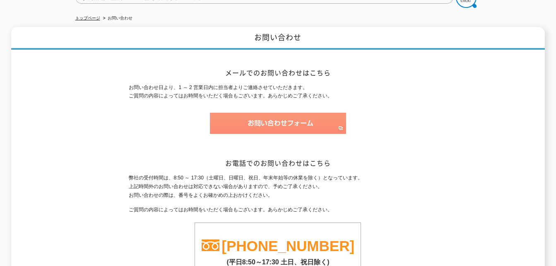 This screenshot has width=556, height=266. I want to click on li: お問い合わせ, so click(117, 18).